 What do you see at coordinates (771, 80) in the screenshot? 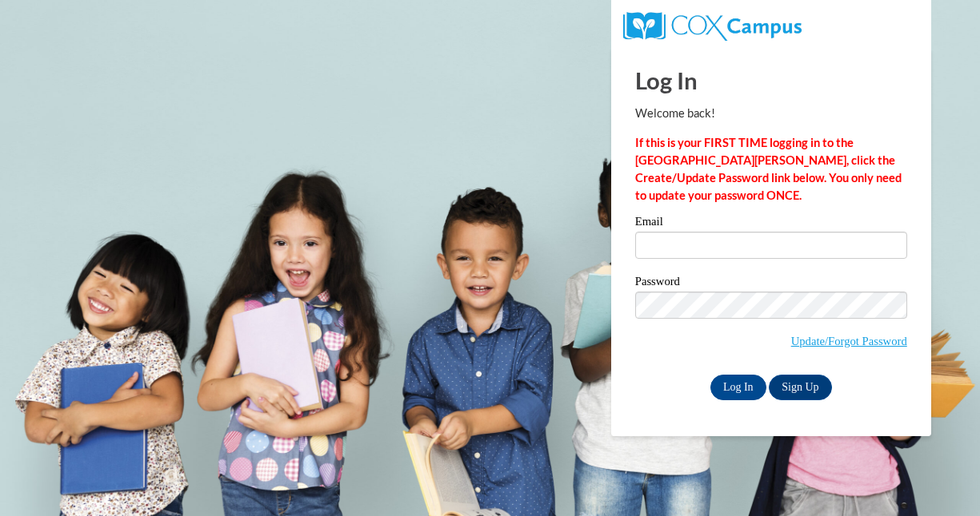
I see `h1: Log In` at bounding box center [771, 80].